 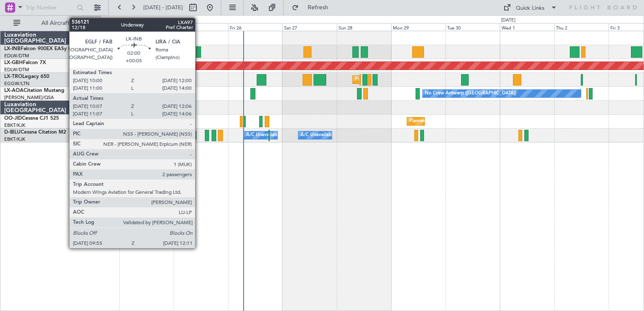 What do you see at coordinates (13, 77) in the screenshot?
I see `span: LX-TRO` at bounding box center [13, 77].